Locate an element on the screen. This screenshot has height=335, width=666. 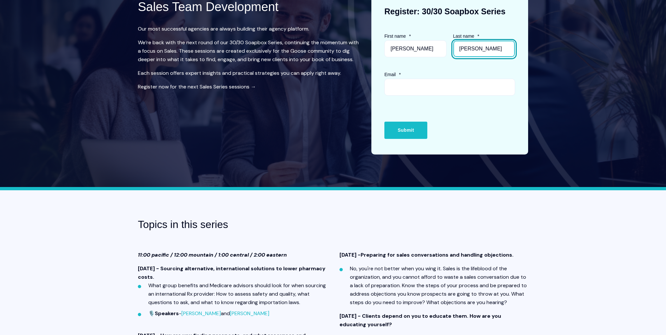
strong: 11:00 pacific / 12:00 mountain / 1:00 central / 2:00 eastern is located at coordinates (212, 255).